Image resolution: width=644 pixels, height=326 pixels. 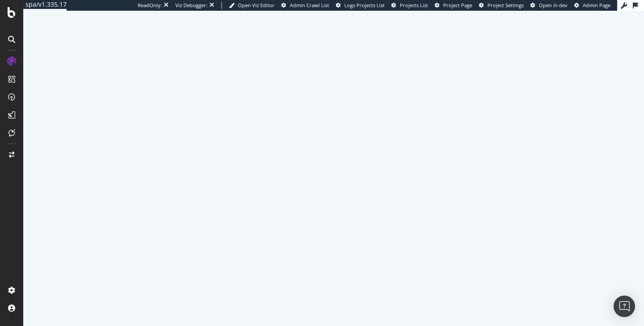 What do you see at coordinates (549, 6) in the screenshot?
I see `a: Open in dev` at bounding box center [549, 6].